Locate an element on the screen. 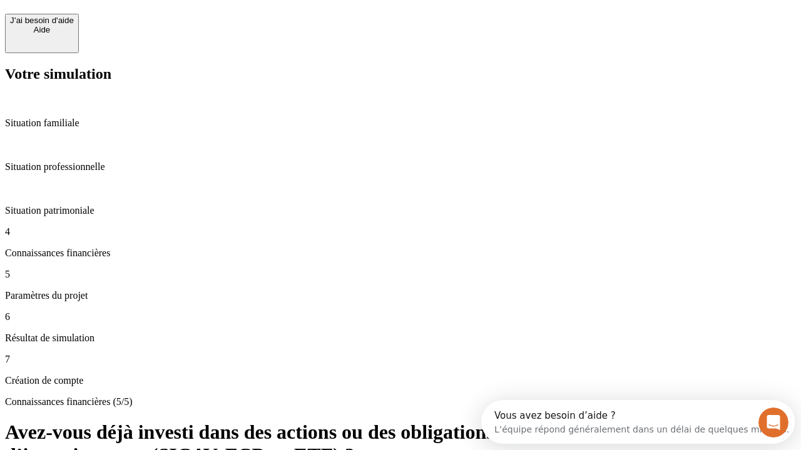 The height and width of the screenshot is (450, 801). p: 7 is located at coordinates (400, 360).